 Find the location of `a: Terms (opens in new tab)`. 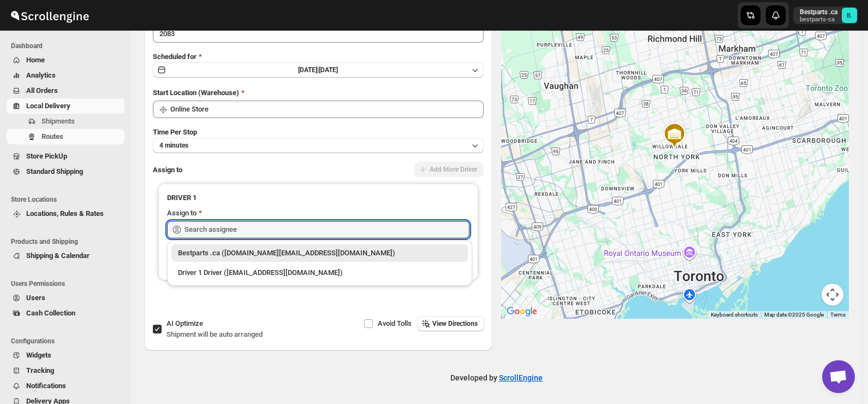

a: Terms (opens in new tab) is located at coordinates (838, 314).